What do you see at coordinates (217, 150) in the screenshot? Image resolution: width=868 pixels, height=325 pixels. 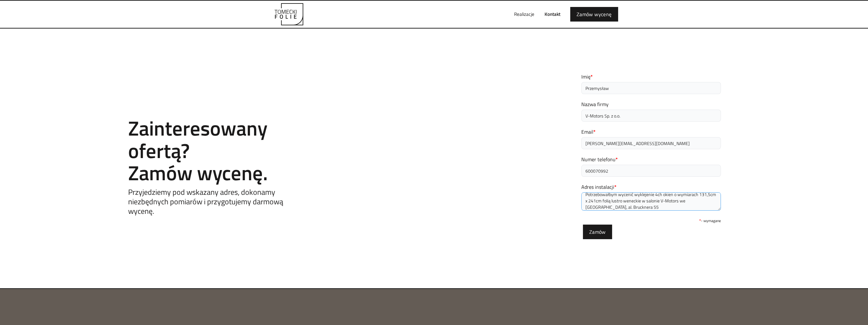 I see `h2: Zainteresowany ofertą? Zamów wycenę.` at bounding box center [217, 150].